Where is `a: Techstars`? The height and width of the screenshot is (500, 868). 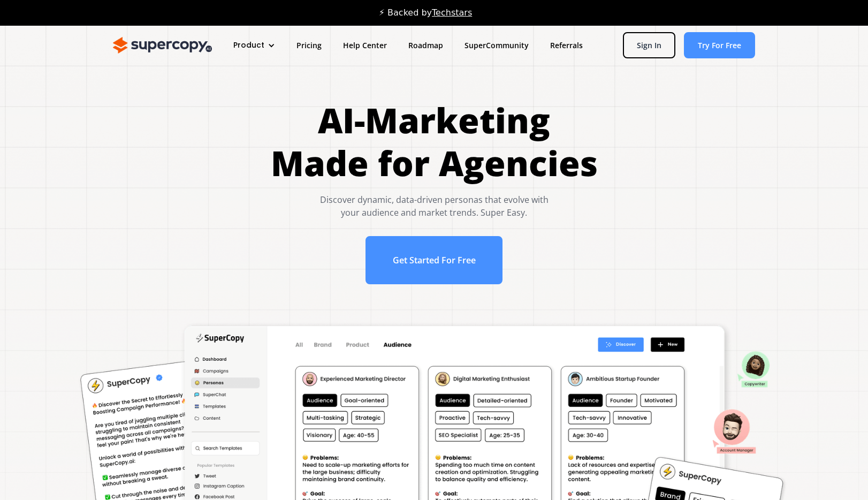
a: Techstars is located at coordinates (452, 13).